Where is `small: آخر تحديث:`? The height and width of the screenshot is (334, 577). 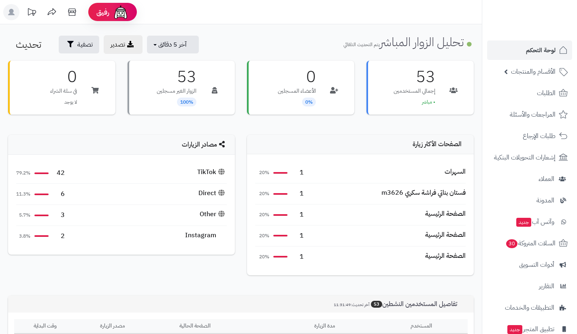 small: آخر تحديث: is located at coordinates (351, 305).